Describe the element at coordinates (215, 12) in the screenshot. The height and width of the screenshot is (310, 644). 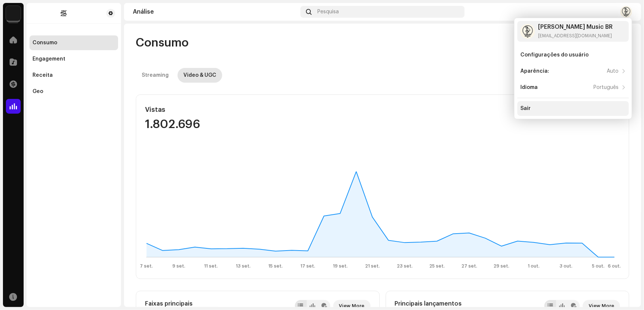
I see `div: Análise` at that location.